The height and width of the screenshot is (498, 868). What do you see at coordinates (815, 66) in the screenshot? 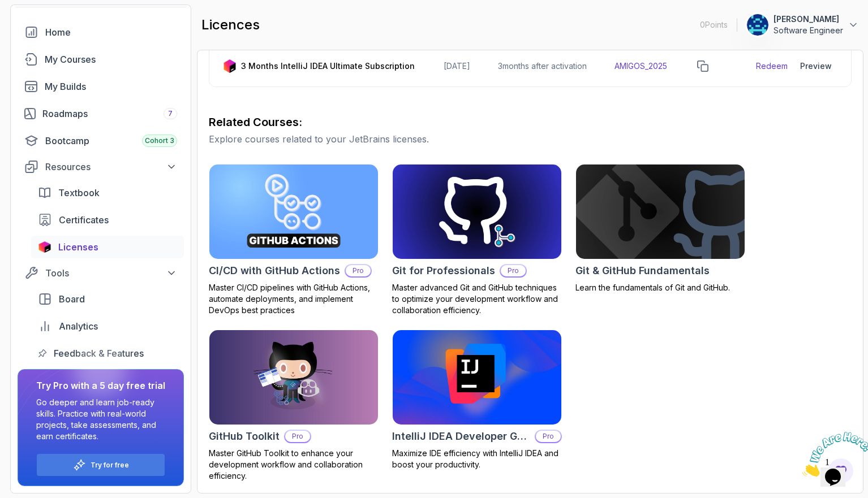
I see `div: Preview` at bounding box center [815, 66].